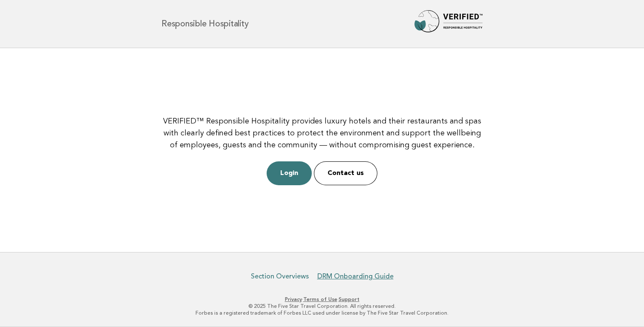 This screenshot has height=327, width=644. I want to click on a: DRM Onboarding Guide, so click(355, 276).